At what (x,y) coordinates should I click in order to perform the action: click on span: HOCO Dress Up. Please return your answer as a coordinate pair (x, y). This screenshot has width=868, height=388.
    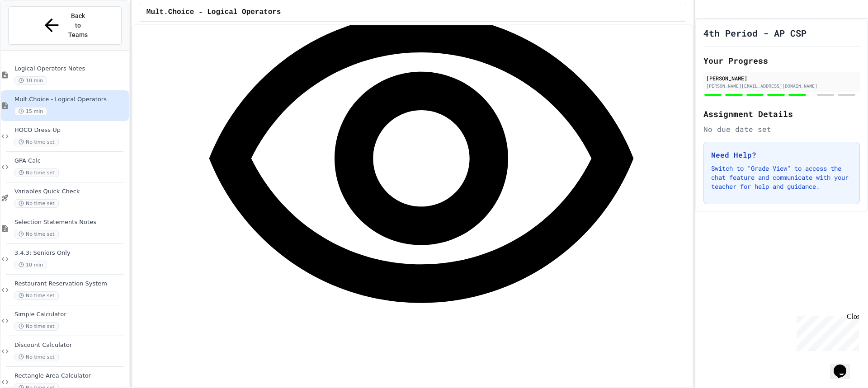
    Looking at the image, I should click on (70, 130).